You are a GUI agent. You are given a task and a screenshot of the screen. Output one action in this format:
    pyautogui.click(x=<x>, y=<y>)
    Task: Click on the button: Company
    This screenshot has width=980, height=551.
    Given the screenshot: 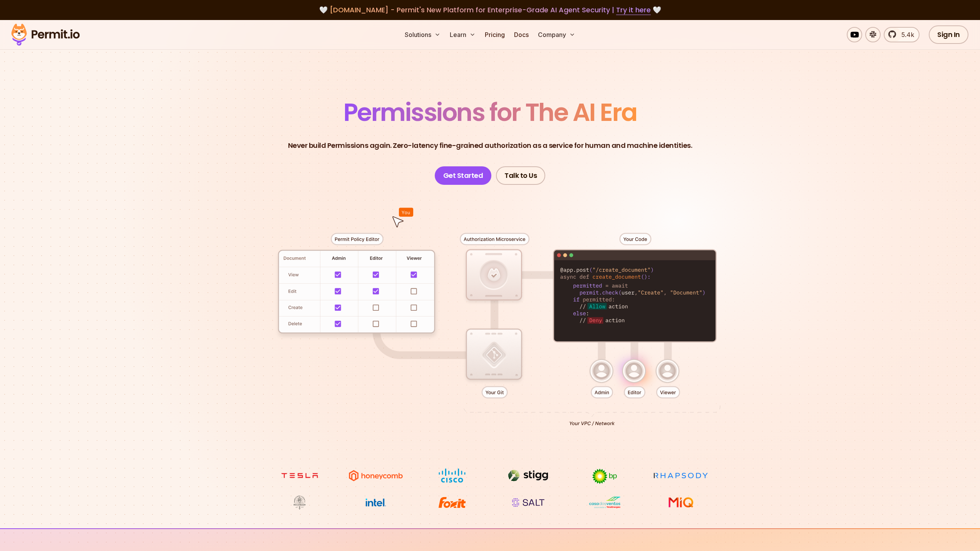 What is the action you would take?
    pyautogui.click(x=557, y=35)
    